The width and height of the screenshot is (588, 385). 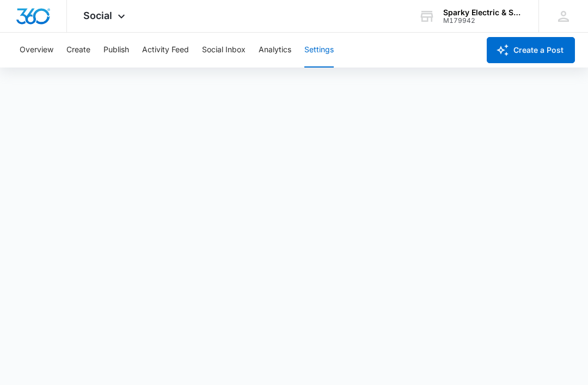 What do you see at coordinates (116, 50) in the screenshot?
I see `button: Publish` at bounding box center [116, 50].